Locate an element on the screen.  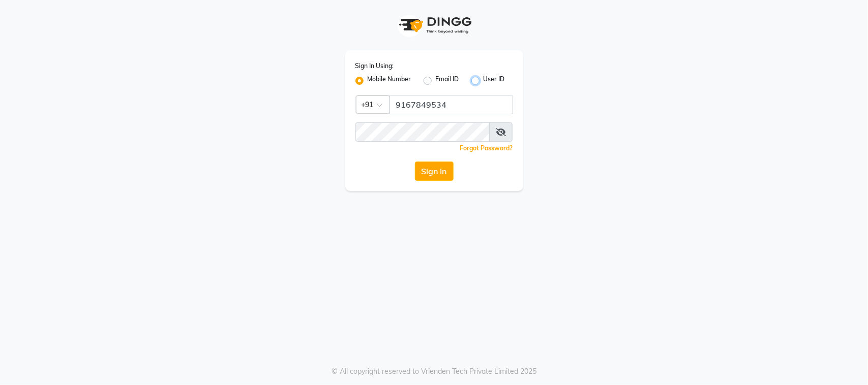
label: Email ID is located at coordinates (448, 81).